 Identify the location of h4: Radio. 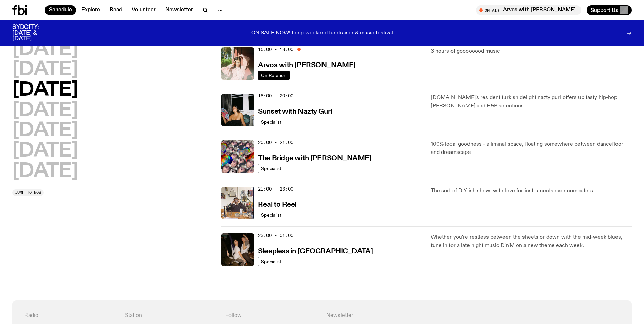
(70, 315).